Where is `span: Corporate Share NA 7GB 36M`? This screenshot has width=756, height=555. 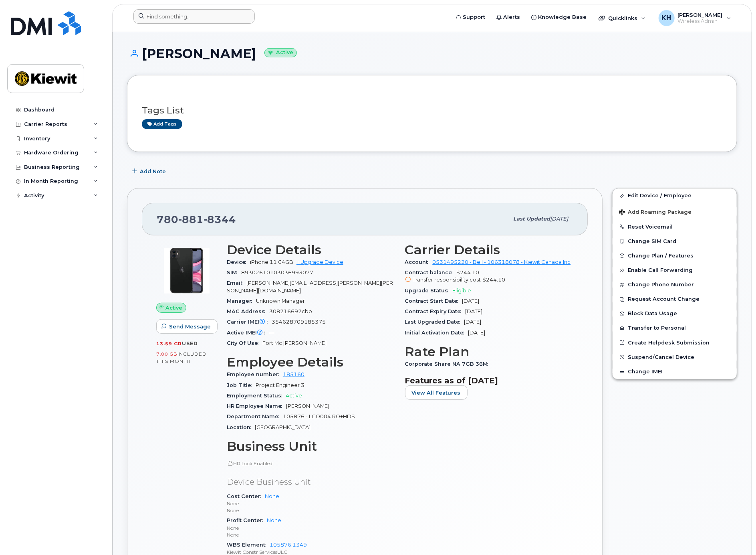
span: Corporate Share NA 7GB 36M is located at coordinates (448, 364).